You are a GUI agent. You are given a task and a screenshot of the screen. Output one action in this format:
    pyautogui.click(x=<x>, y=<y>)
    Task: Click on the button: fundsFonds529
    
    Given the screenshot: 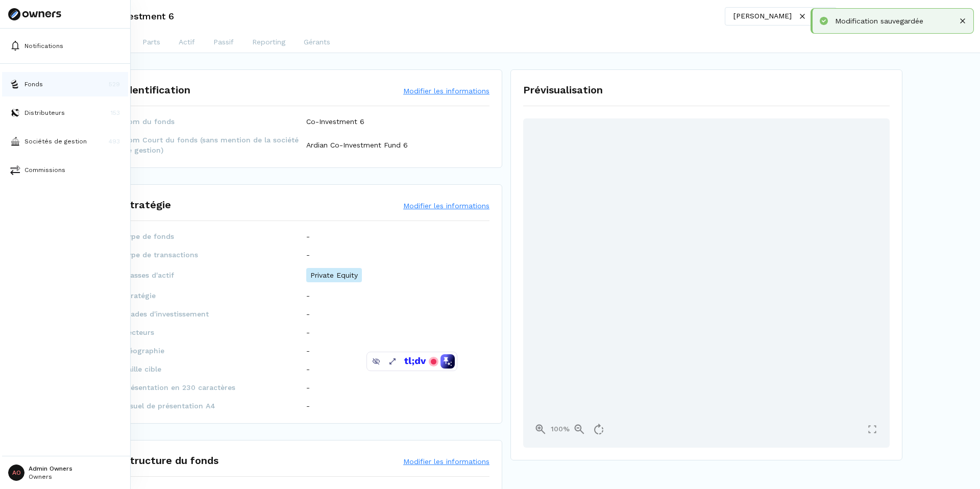 What is the action you would take?
    pyautogui.click(x=65, y=84)
    